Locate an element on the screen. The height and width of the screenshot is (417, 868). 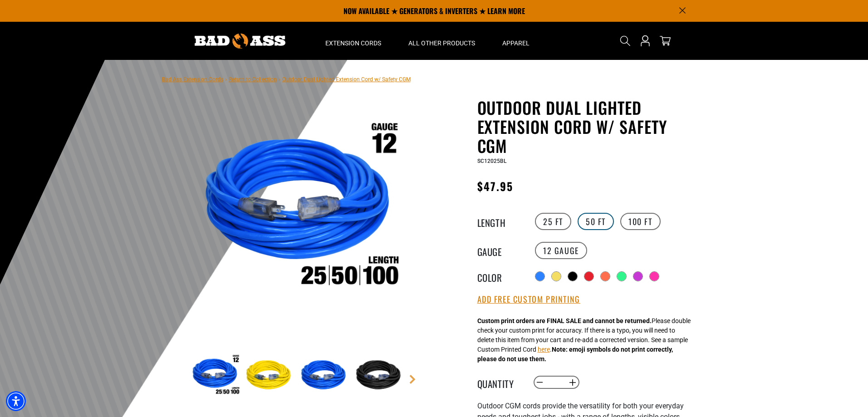
summary: Extension Cords is located at coordinates (353, 41).